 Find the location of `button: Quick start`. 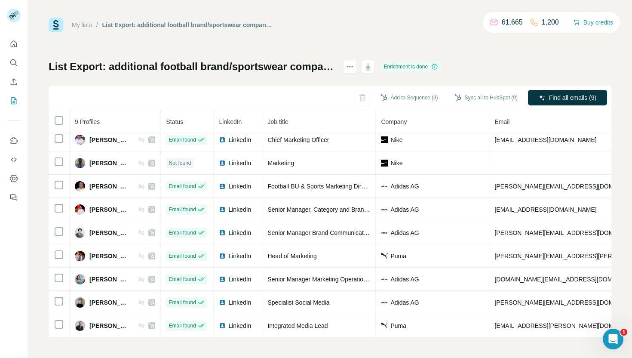

button: Quick start is located at coordinates (14, 44).